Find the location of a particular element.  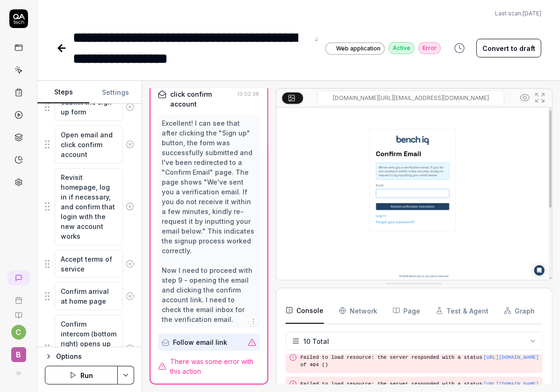

button: Follow email link is located at coordinates (209, 342).